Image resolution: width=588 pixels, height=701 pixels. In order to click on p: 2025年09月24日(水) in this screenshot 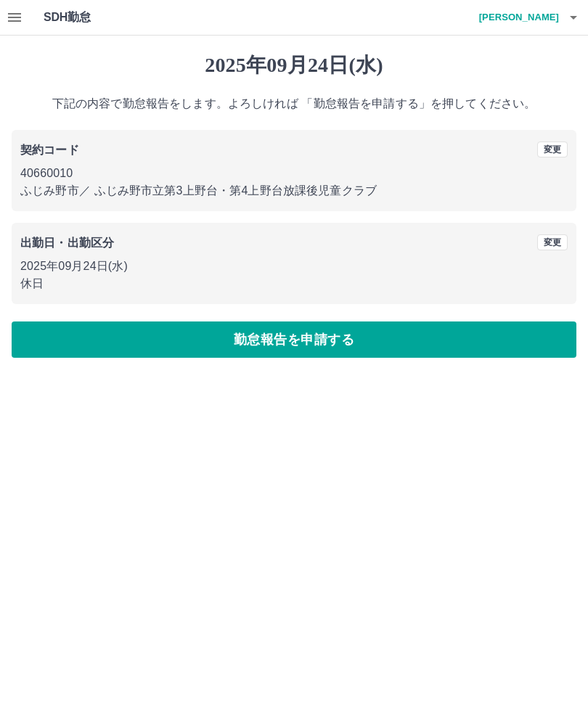, I will do `click(294, 266)`.